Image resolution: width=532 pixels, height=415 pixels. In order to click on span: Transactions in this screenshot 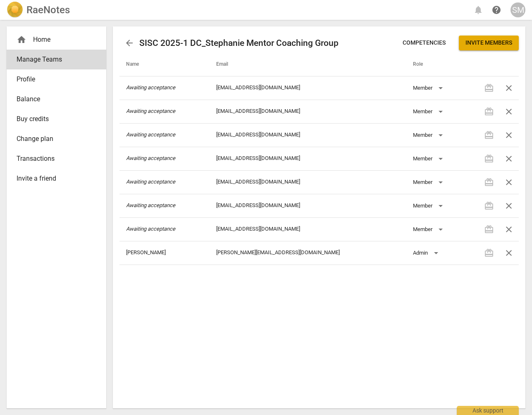, I will do `click(53, 158)`.